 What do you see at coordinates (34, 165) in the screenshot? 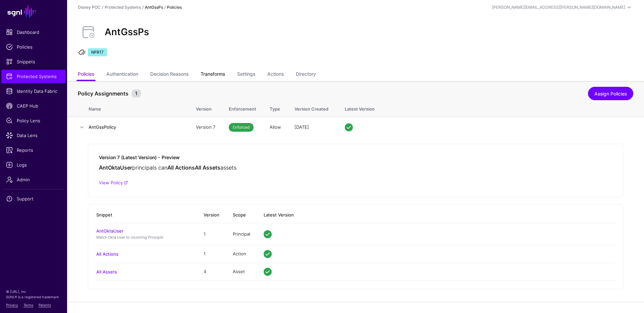
I see `span: Logs` at bounding box center [34, 165].